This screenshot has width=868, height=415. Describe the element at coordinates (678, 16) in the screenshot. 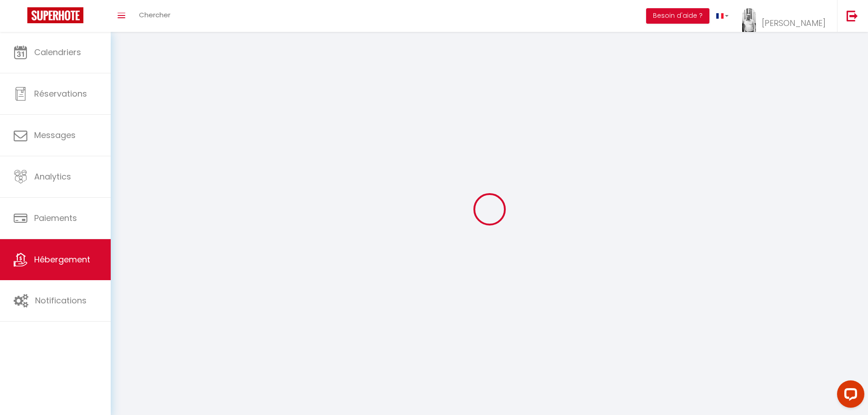

I see `button: Besoin d'aide ?` at that location.